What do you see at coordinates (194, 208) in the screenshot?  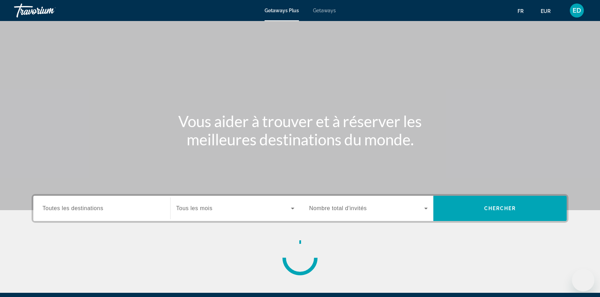 I see `span: Tous les mois` at bounding box center [194, 208].